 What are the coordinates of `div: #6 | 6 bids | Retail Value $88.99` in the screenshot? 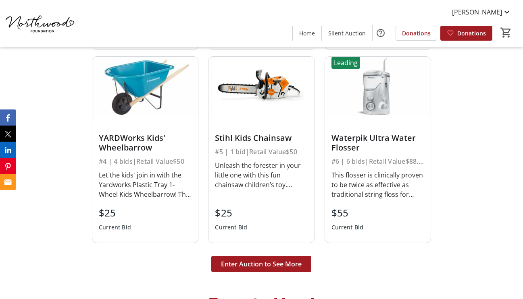 It's located at (378, 162).